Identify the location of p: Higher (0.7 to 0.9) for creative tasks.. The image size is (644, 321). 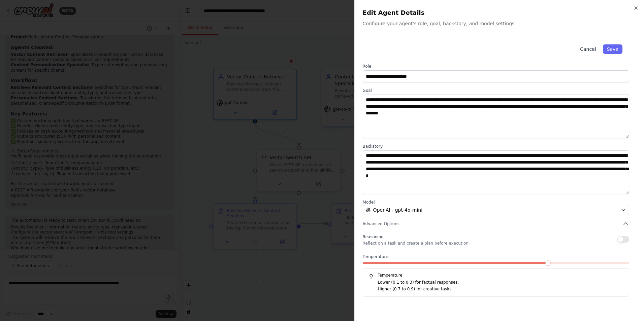
(501, 290).